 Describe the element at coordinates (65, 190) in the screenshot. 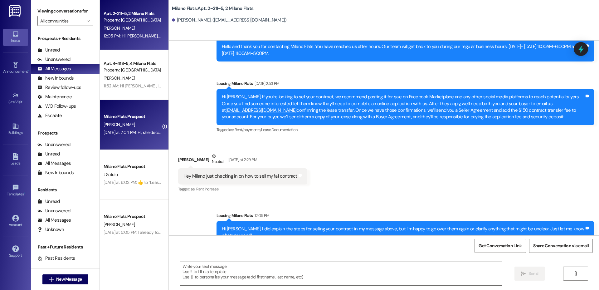

I see `div: Residents` at that location.